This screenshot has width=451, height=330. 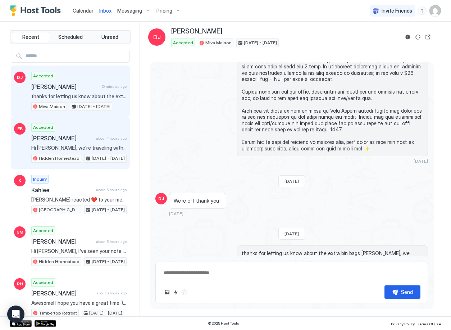 What do you see at coordinates (403, 324) in the screenshot?
I see `span: Privacy Policy` at bounding box center [403, 324].